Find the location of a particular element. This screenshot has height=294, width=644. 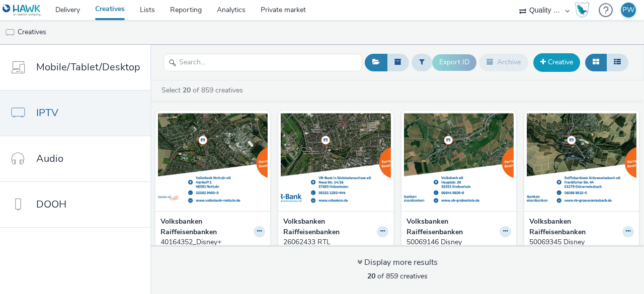

a: Select of 859 creatives is located at coordinates (204, 90).